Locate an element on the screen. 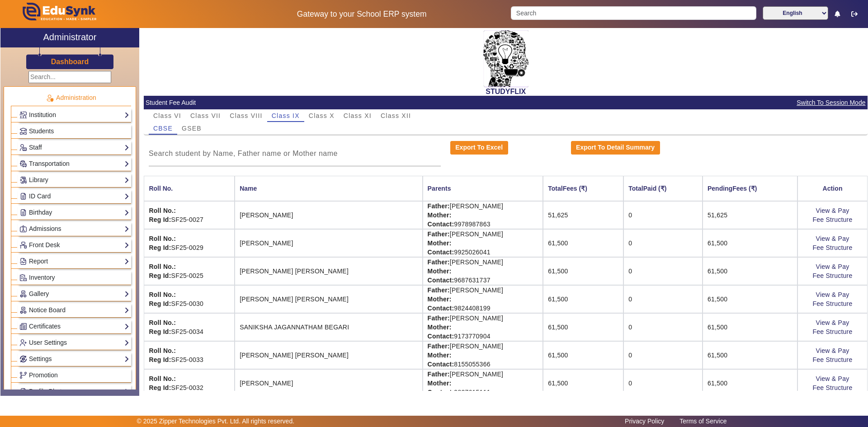  span: Students is located at coordinates (41, 131).